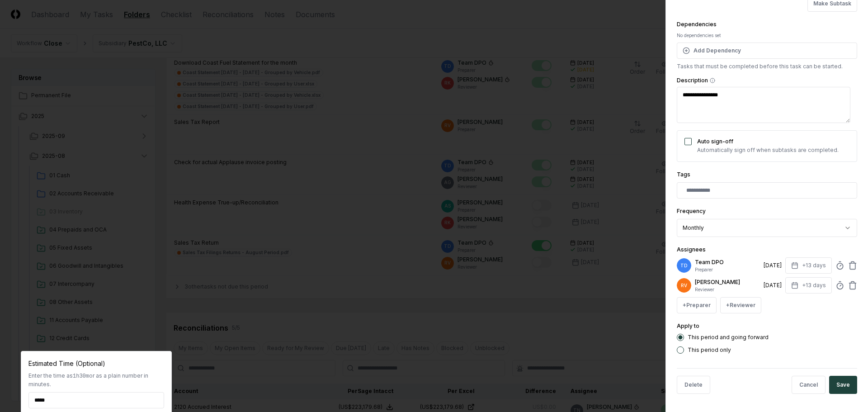 This screenshot has height=412, width=868. I want to click on p: Reviewer, so click(727, 289).